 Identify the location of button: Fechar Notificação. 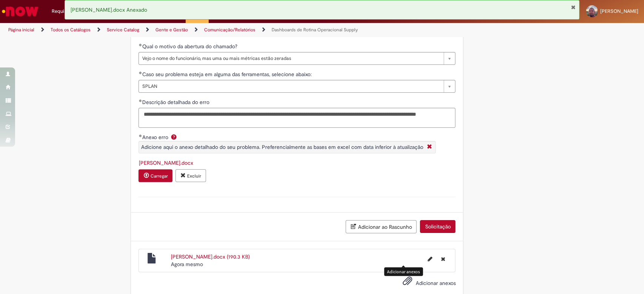
(573, 7).